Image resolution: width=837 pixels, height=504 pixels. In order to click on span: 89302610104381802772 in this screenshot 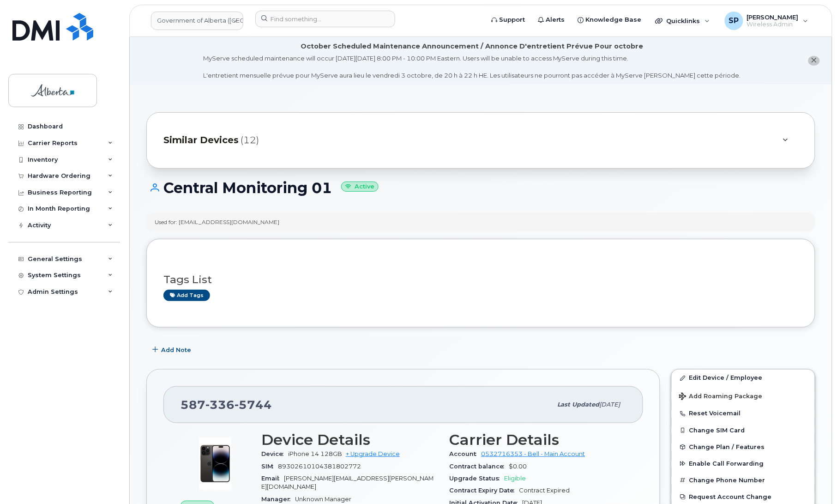, I will do `click(320, 466)`.